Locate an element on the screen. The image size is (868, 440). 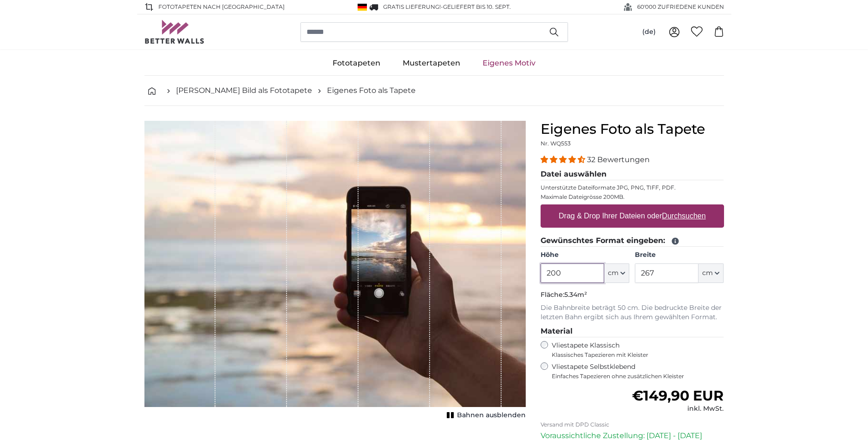
span: Bahnen ausblenden is located at coordinates (492, 415).